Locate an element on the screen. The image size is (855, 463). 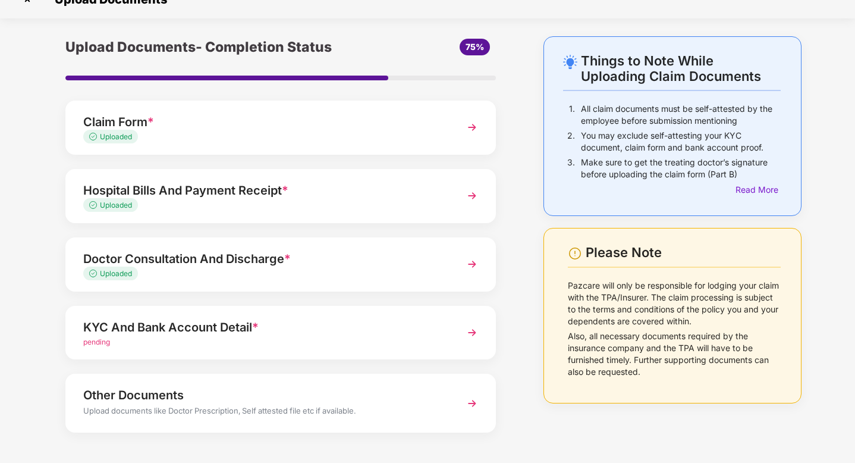
div: Upload documents like Doctor Prescription, Self attested file etc if available. is located at coordinates (264, 412).